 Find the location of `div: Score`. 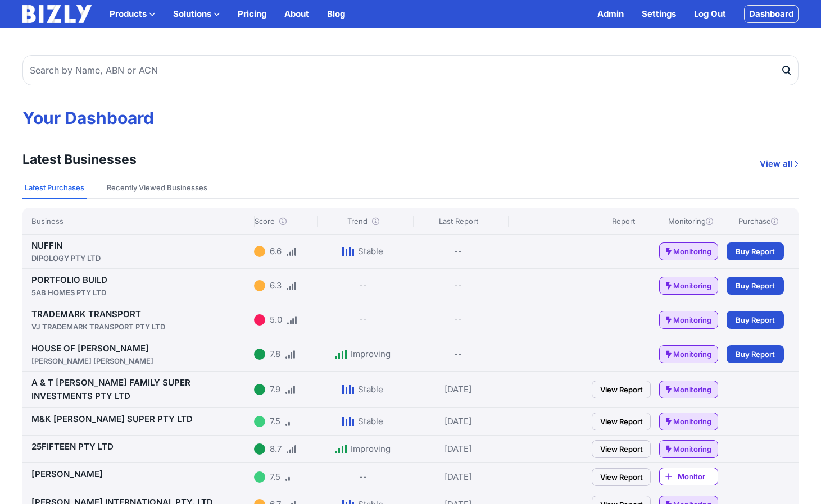

div: Score is located at coordinates (284, 222).